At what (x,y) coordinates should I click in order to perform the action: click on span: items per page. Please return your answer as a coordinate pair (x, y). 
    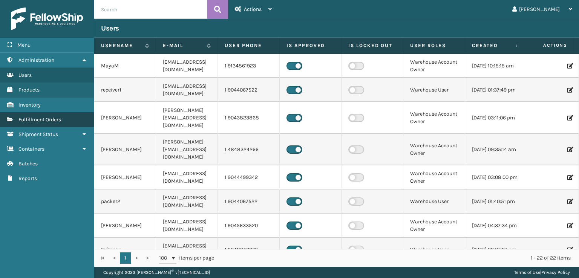
    Looking at the image, I should click on (187, 258).